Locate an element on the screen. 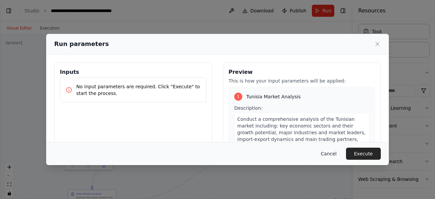  div: 1 is located at coordinates (238, 96).